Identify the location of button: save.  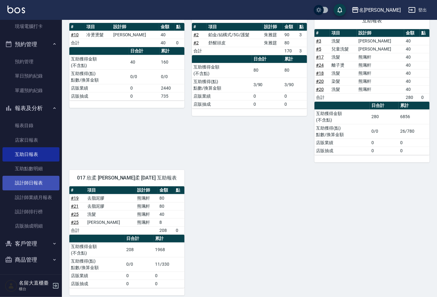
(340, 10).